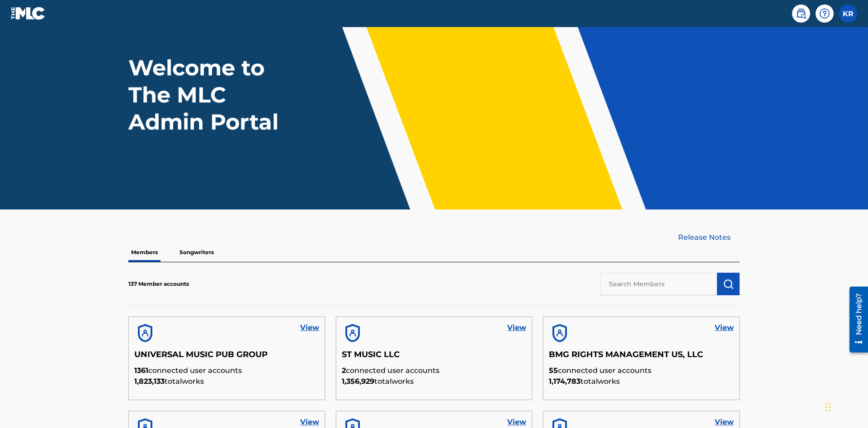 This screenshot has width=868, height=428. Describe the element at coordinates (434, 357) in the screenshot. I see `h5: ST MUSIC LLC` at that location.